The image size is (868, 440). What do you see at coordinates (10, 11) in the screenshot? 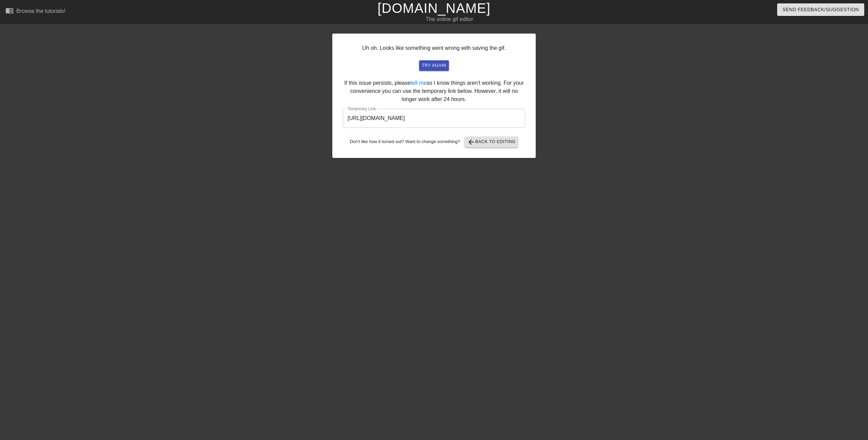
I see `span: menu_book` at bounding box center [10, 11].